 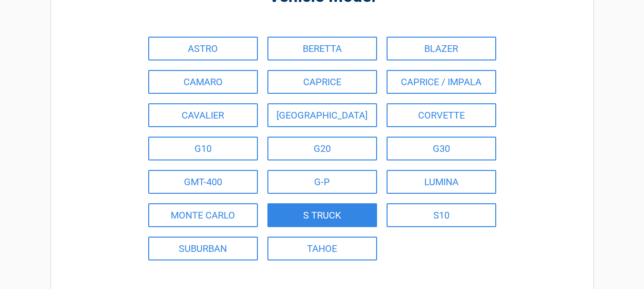 What do you see at coordinates (442, 148) in the screenshot?
I see `a: G30` at bounding box center [442, 148].